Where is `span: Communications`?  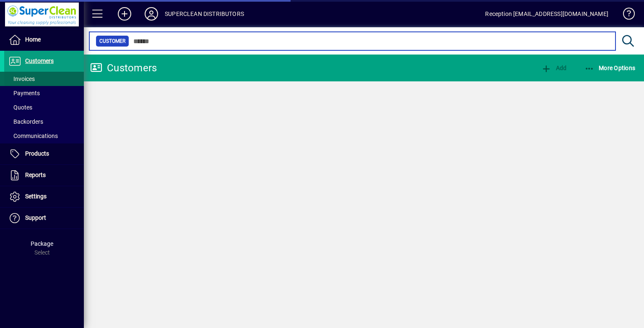 span: Communications is located at coordinates (33, 136).